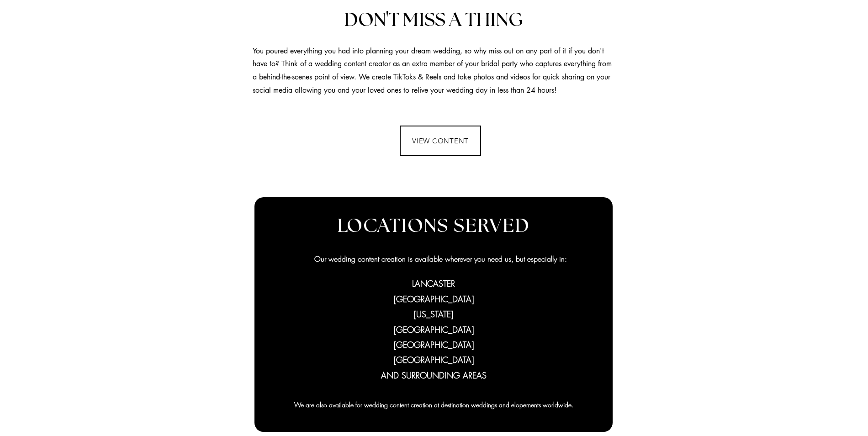 The width and height of the screenshot is (868, 436). What do you see at coordinates (440, 259) in the screenshot?
I see `span: Our wedding content creation is available wherever you need us, but especially in:` at bounding box center [440, 259].